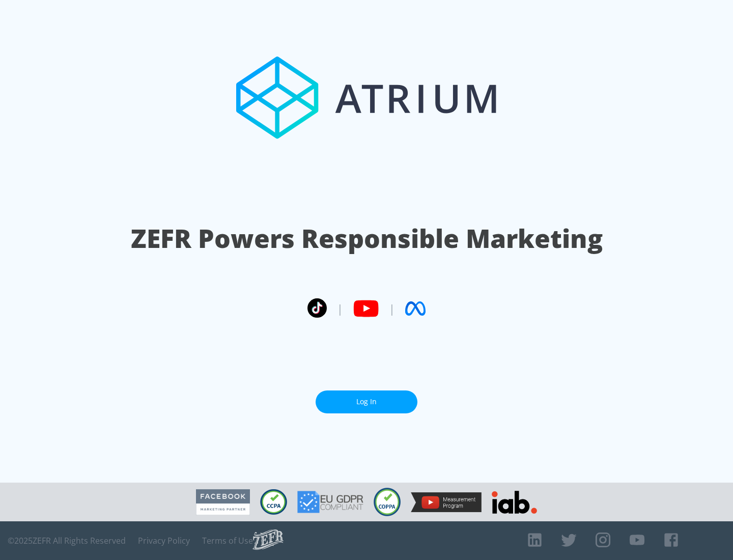 Image resolution: width=733 pixels, height=560 pixels. I want to click on span: © 2025 ZEFR All Rights Reserved, so click(67, 541).